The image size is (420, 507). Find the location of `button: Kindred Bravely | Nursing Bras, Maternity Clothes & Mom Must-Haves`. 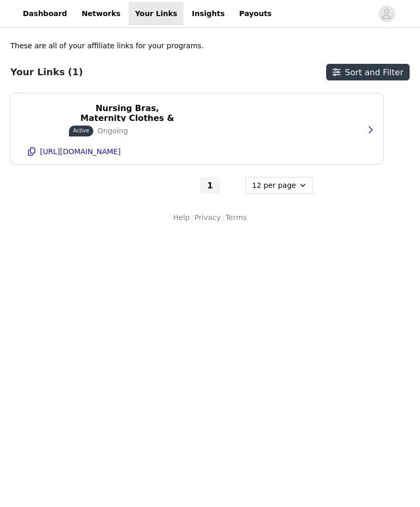

button: Kindred Bravely | Nursing Bras, Maternity Clothes & Mom Must-Haves is located at coordinates (127, 113).